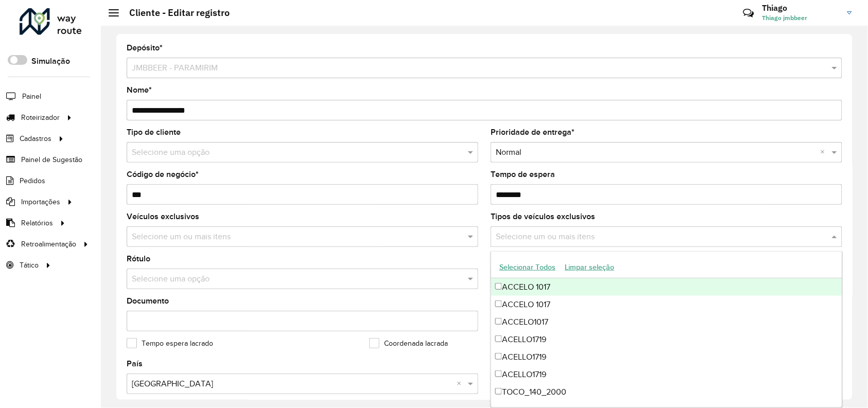  Describe the element at coordinates (523, 175) in the screenshot. I see `label: Tempo de espera` at that location.